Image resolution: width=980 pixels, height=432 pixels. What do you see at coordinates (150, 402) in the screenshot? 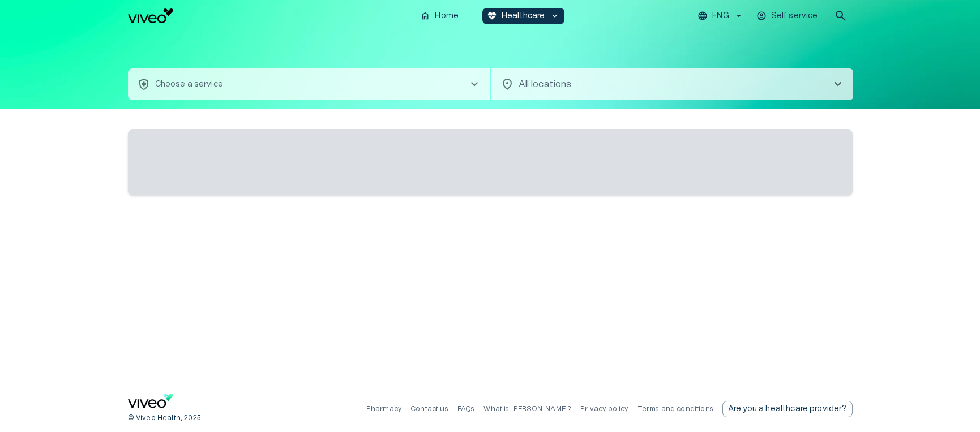
I see `a: Navigate to home page` at bounding box center [150, 402].